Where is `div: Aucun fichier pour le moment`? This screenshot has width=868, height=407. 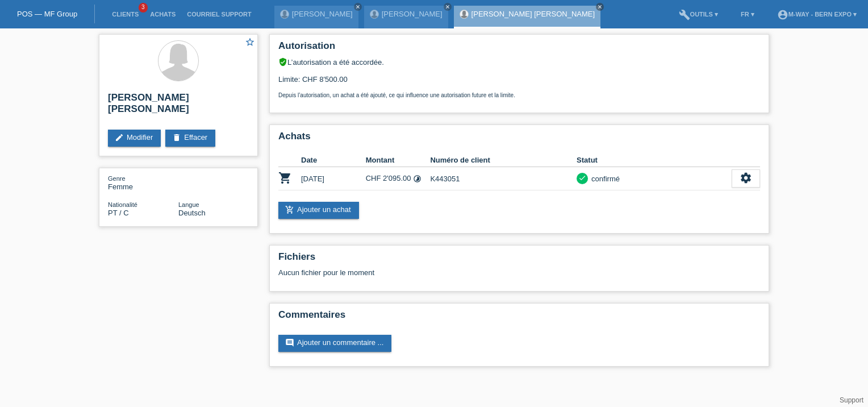 div: Aucun fichier pour le moment is located at coordinates (452, 272).